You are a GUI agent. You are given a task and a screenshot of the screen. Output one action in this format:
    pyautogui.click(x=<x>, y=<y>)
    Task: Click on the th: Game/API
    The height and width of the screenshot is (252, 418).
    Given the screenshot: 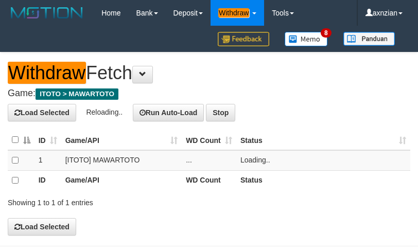 What is the action you would take?
    pyautogui.click(x=121, y=180)
    